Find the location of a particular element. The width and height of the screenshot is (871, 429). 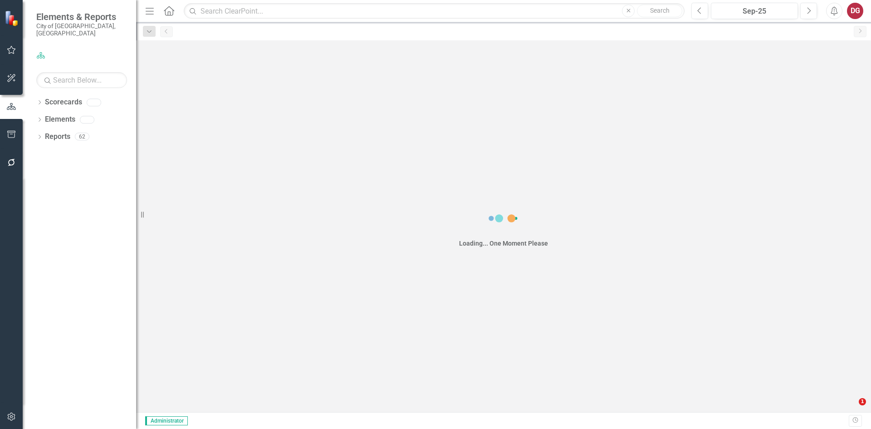

a: Scorecards is located at coordinates (64, 102).